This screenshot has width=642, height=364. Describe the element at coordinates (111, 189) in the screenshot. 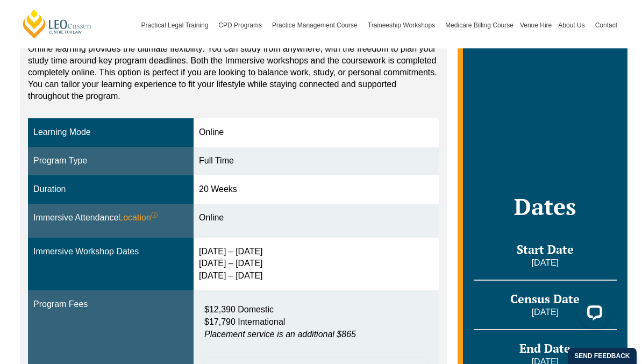

I see `div: Duration` at that location.